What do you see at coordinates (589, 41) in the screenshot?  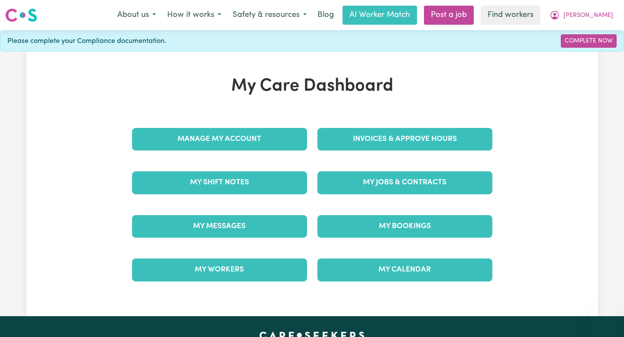 I see `a: Complete Now` at bounding box center [589, 41].